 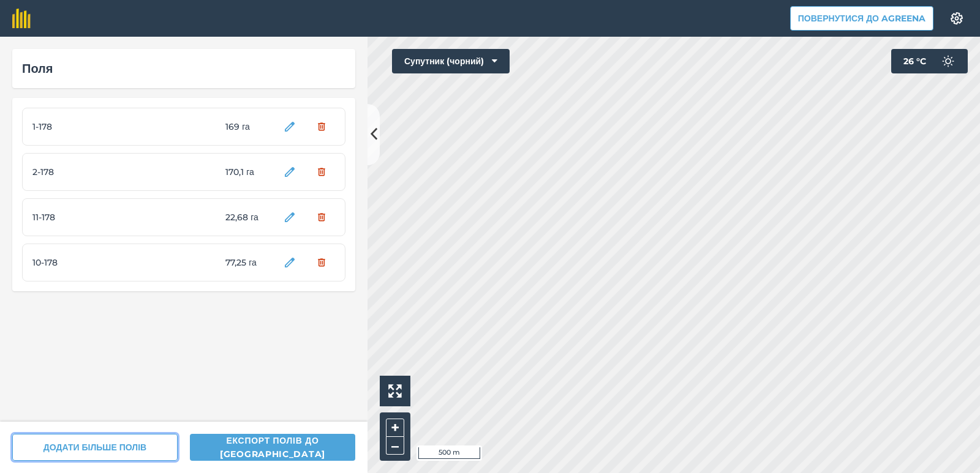 What do you see at coordinates (451, 61) in the screenshot?
I see `button: Супутник (чорний)` at bounding box center [451, 61].